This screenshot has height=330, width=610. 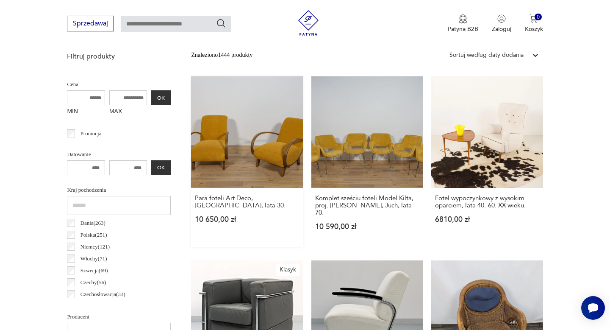 What do you see at coordinates (486, 55) in the screenshot?
I see `div: Sortuj według daty dodania` at bounding box center [486, 55].